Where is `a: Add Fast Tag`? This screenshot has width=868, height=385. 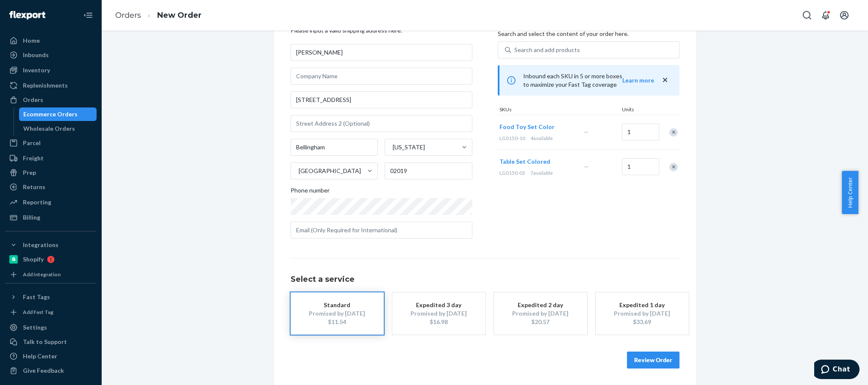
a: Add Fast Tag is located at coordinates (51, 312).